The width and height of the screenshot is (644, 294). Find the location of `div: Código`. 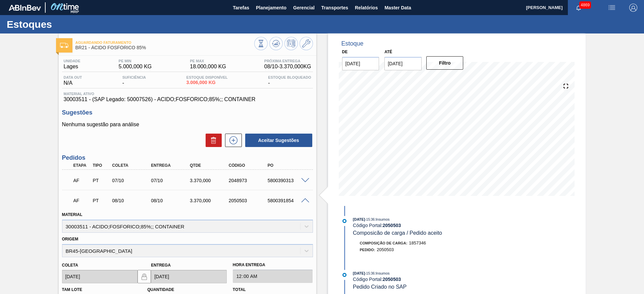

div: Código is located at coordinates (248, 166).